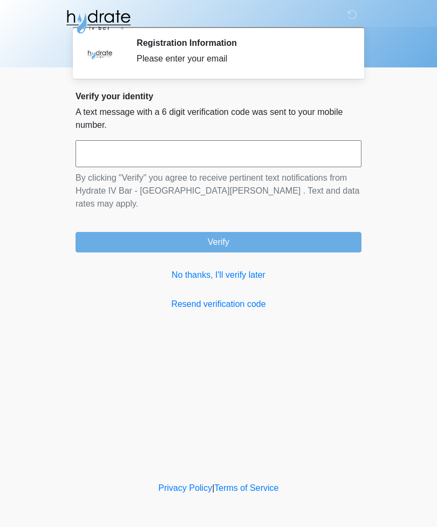 This screenshot has height=527, width=437. Describe the element at coordinates (241, 59) in the screenshot. I see `div: Please enter your email` at that location.